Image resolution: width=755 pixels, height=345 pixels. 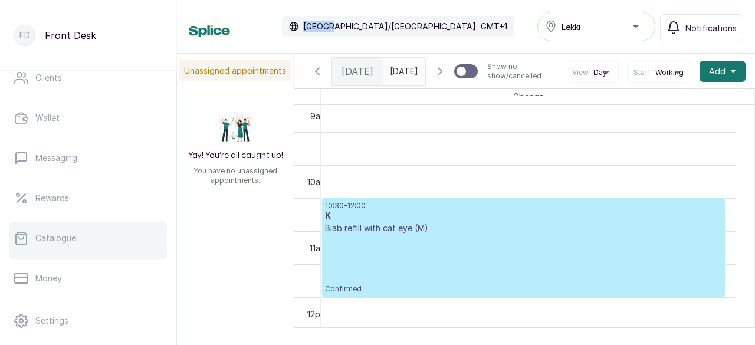 What do you see at coordinates (56, 158) in the screenshot?
I see `p: Messaging` at bounding box center [56, 158].